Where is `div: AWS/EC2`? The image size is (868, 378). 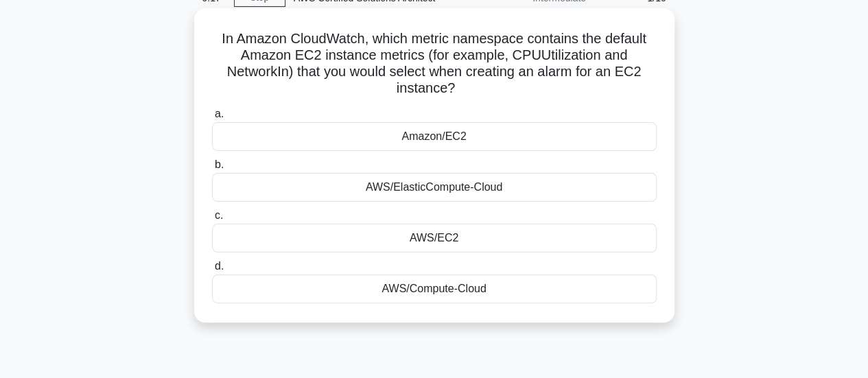
div: AWS/EC2 is located at coordinates (434, 238).